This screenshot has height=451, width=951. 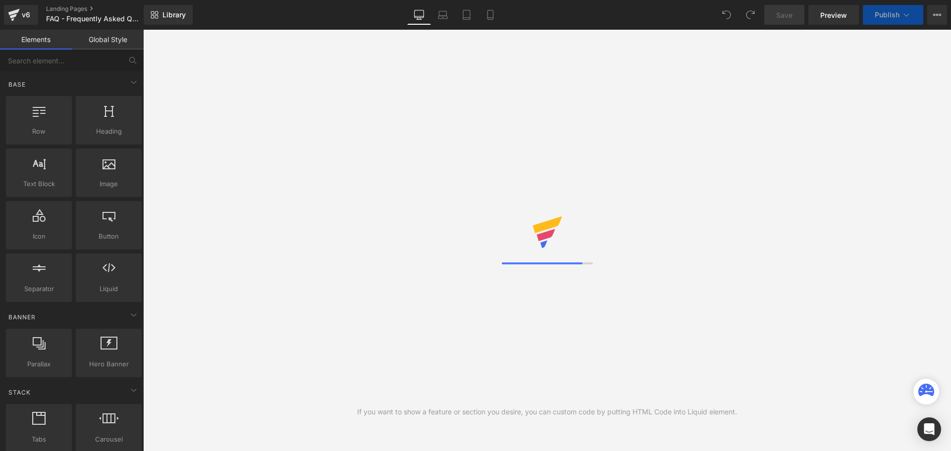 What do you see at coordinates (547, 412) in the screenshot?
I see `div: If you want to show a feature or section you desire, you can custom code by putting HTML Code int...` at bounding box center [547, 412].